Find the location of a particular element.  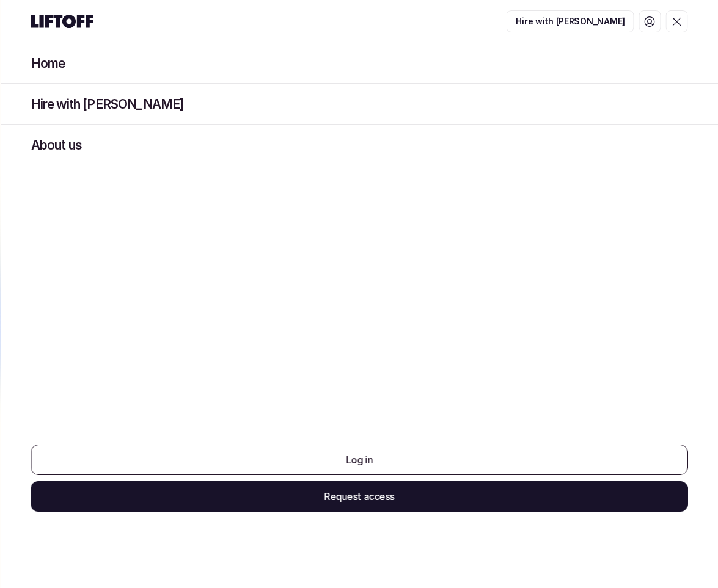

p: About us is located at coordinates (55, 144).